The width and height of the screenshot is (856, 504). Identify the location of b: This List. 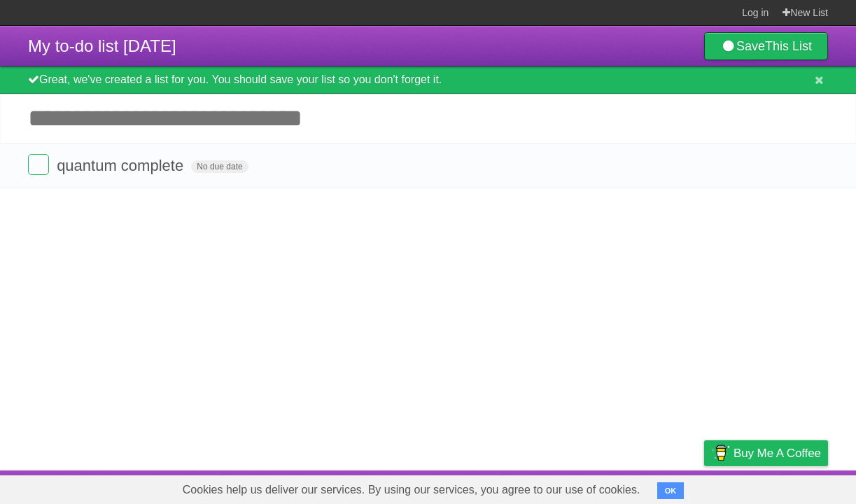
(788, 46).